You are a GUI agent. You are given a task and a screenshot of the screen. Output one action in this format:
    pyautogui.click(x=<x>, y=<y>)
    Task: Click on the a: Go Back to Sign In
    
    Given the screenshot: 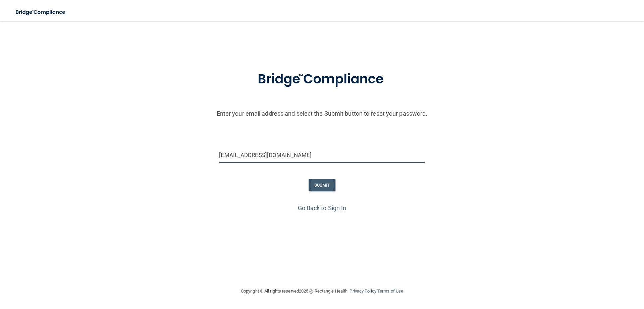 What is the action you would take?
    pyautogui.click(x=322, y=208)
    